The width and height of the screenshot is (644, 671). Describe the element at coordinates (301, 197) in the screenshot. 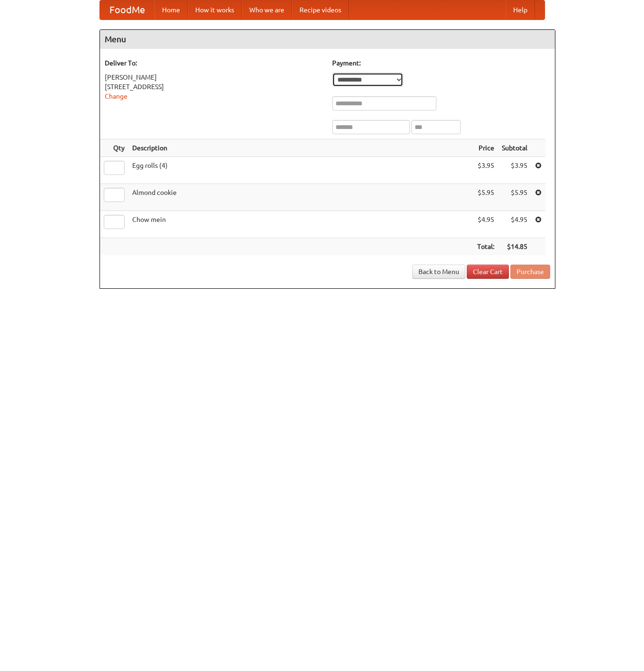

I see `td: Almond cookie` at that location.